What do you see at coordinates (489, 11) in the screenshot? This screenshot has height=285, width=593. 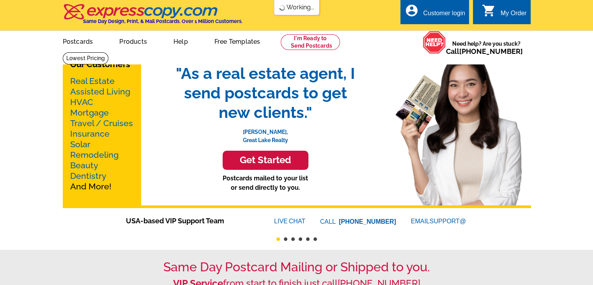 I see `i: shopping_cart` at bounding box center [489, 11].